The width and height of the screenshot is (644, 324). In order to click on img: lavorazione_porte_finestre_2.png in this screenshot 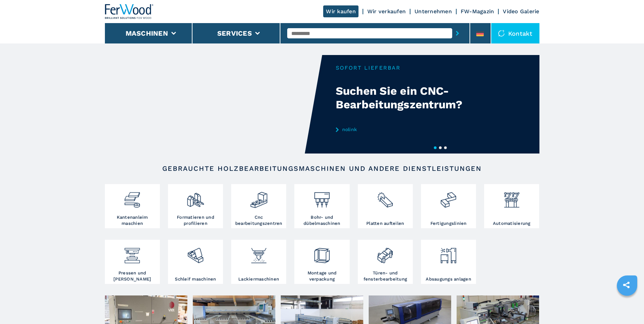, I will do `click(385, 253)`.